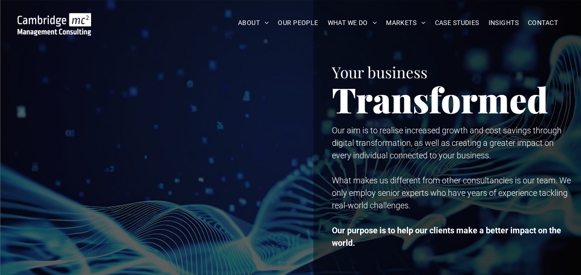 This screenshot has width=581, height=275. What do you see at coordinates (352, 23) in the screenshot?
I see `a: WHAT WE DO` at bounding box center [352, 23].